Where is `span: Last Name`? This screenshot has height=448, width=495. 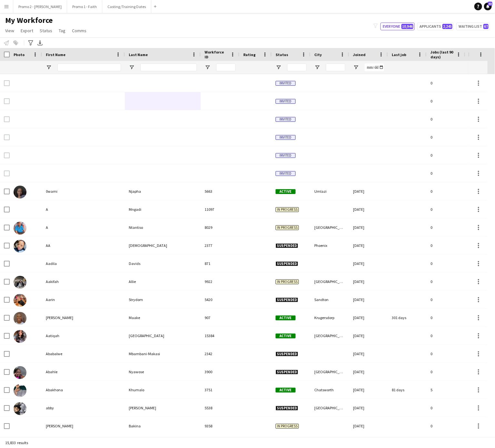
span: Last Name is located at coordinates (138, 55).